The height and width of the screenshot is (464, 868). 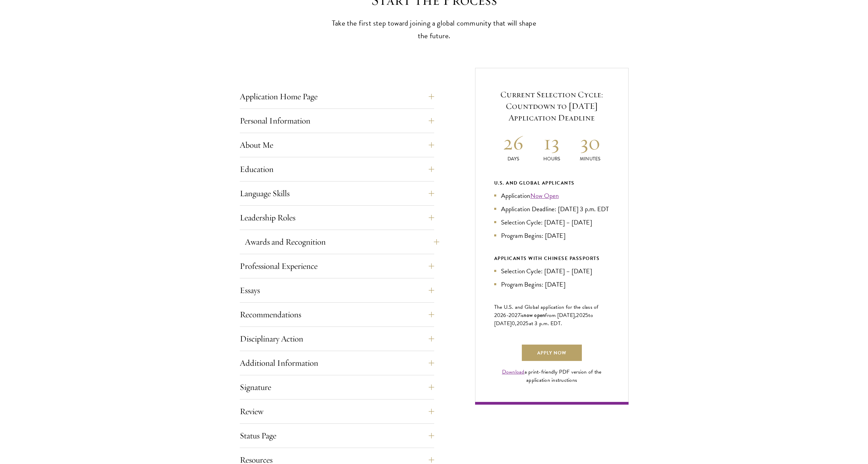 What do you see at coordinates (552, 142) in the screenshot?
I see `h2: 13` at bounding box center [552, 142].